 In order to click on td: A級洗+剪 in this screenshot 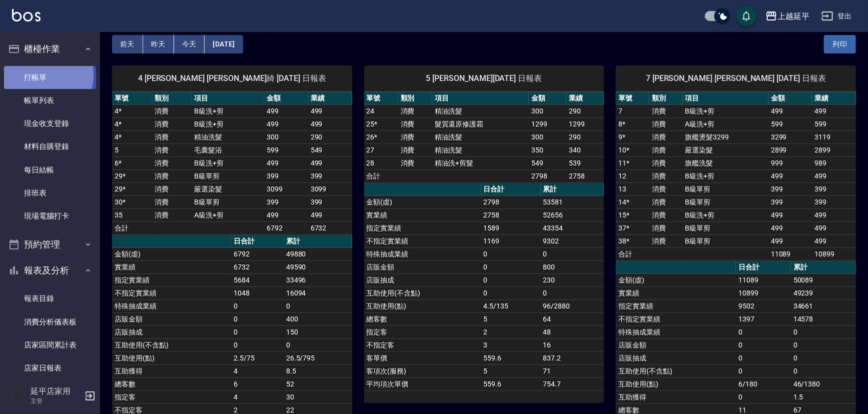, I will do `click(726, 124)`.